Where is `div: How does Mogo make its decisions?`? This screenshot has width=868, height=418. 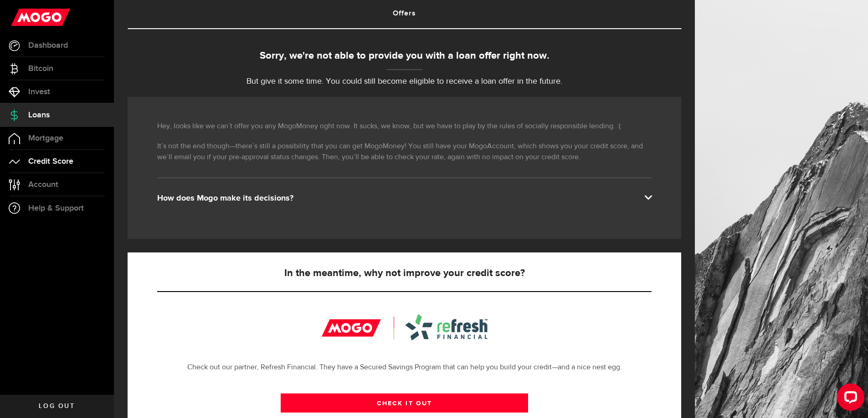
div: How does Mogo make its decisions? is located at coordinates (404, 198).